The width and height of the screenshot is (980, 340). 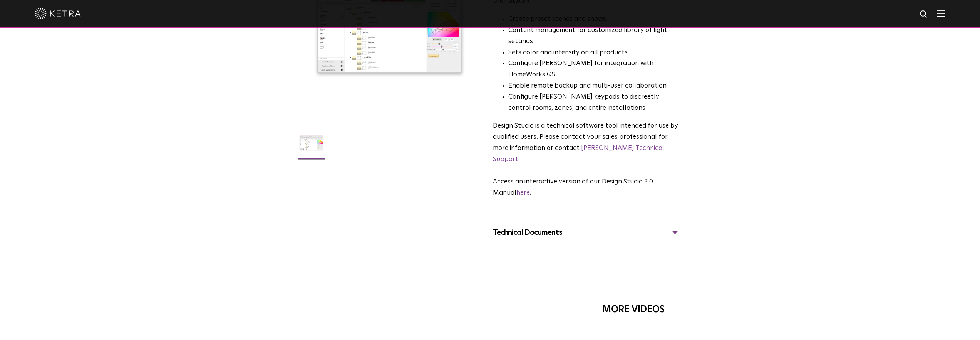 I want to click on img: DS-2.0, so click(x=311, y=146).